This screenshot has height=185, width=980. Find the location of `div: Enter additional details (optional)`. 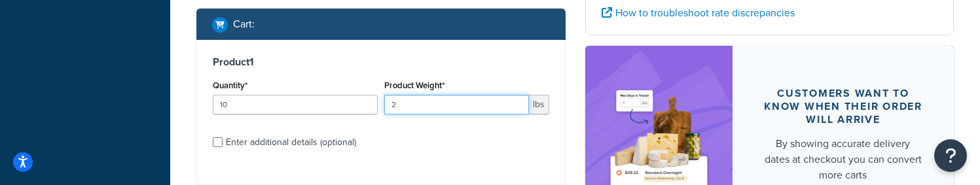

div: Enter additional details (optional) is located at coordinates (291, 143).